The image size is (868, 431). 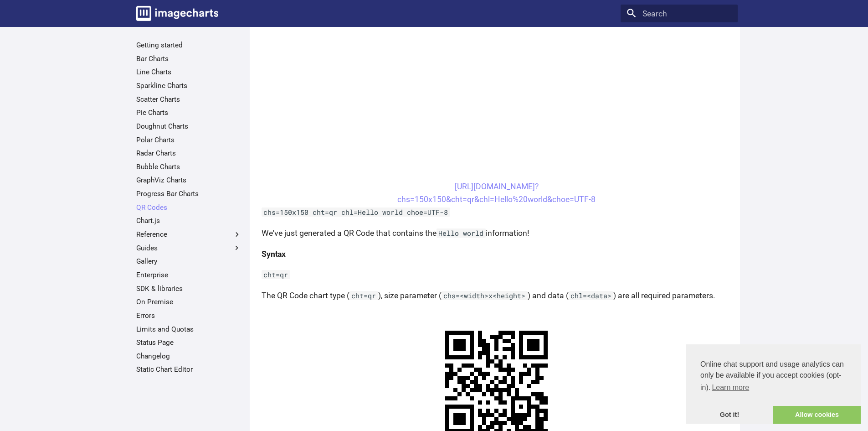 What do you see at coordinates (461, 233) in the screenshot?
I see `code: Hello world` at bounding box center [461, 233].